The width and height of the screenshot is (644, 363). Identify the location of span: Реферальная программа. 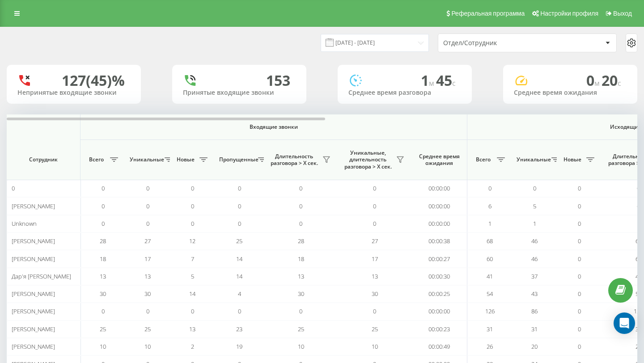
(488, 13).